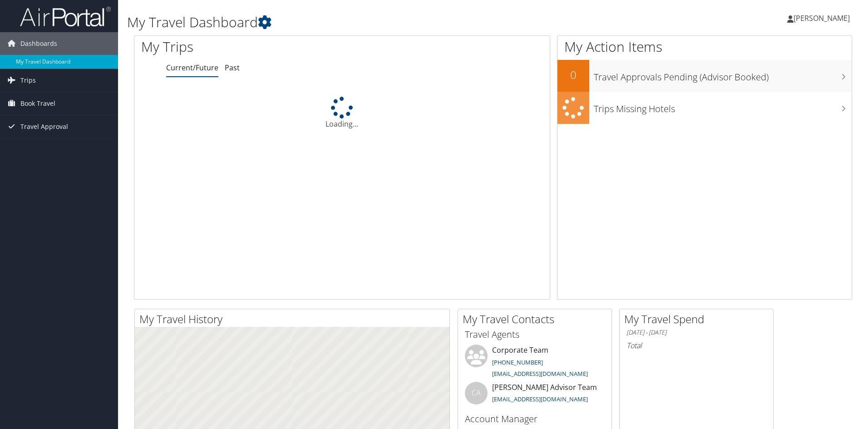 This screenshot has width=868, height=429. Describe the element at coordinates (371, 22) in the screenshot. I see `h1: My Travel Dashboard` at that location.